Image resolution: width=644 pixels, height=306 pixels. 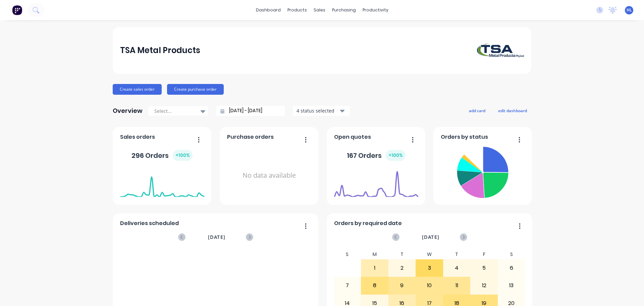 I want to click on button: Create sales order, so click(x=138, y=89).